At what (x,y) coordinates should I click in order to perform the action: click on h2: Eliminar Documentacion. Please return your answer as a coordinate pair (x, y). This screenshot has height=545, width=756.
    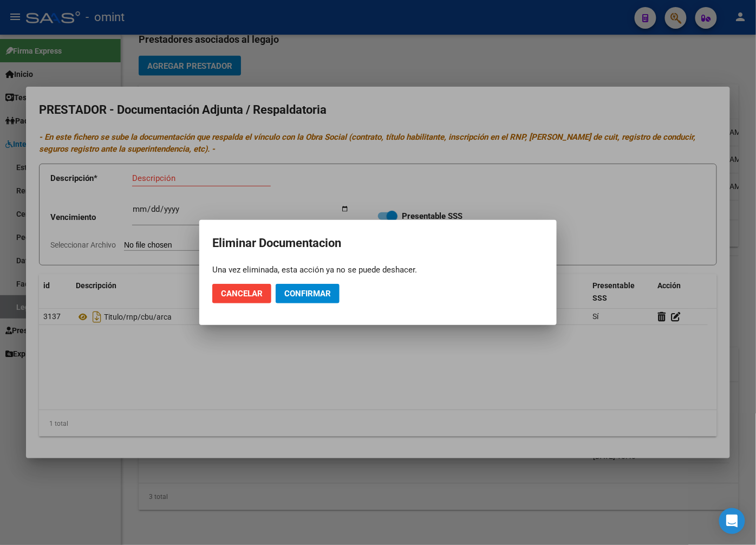
    Looking at the image, I should click on (378, 243).